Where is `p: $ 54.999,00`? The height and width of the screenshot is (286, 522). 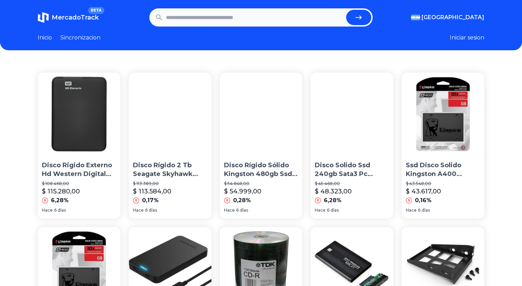 p: $ 54.999,00 is located at coordinates (243, 191).